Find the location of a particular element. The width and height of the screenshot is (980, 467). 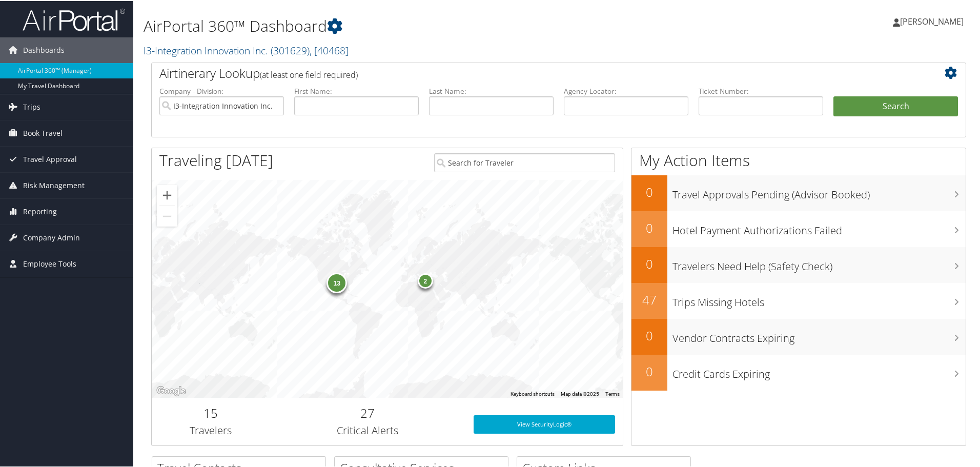

img: Google is located at coordinates (172, 389).